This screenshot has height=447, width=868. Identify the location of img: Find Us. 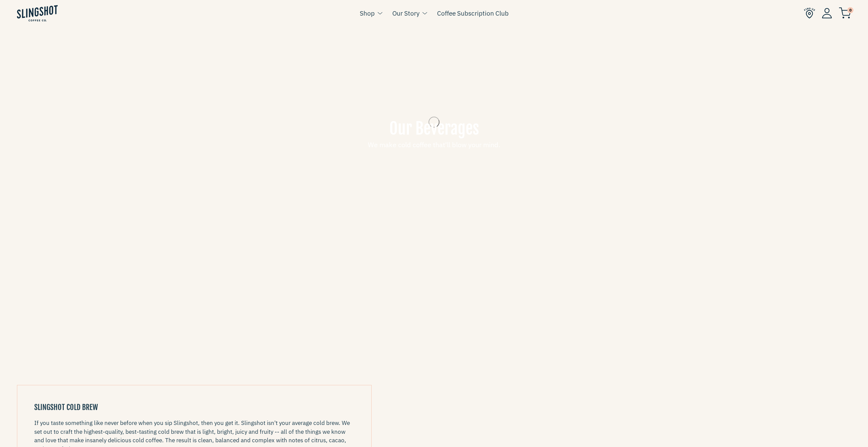
(809, 13).